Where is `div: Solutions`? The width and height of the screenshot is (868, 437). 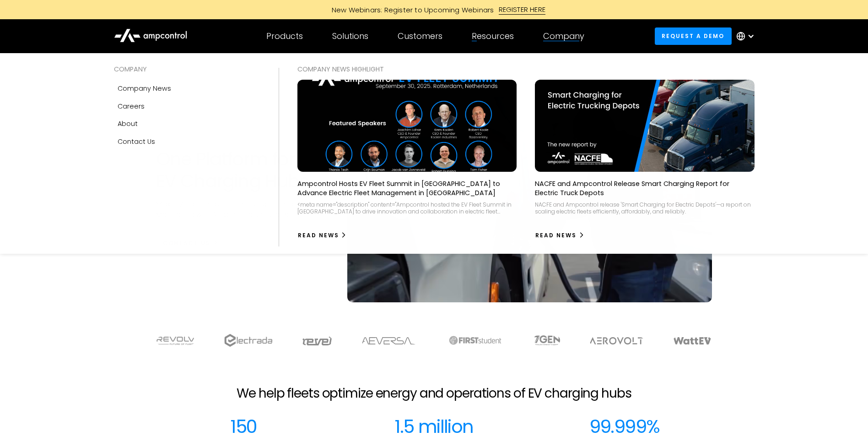
div: Solutions is located at coordinates (350, 36).